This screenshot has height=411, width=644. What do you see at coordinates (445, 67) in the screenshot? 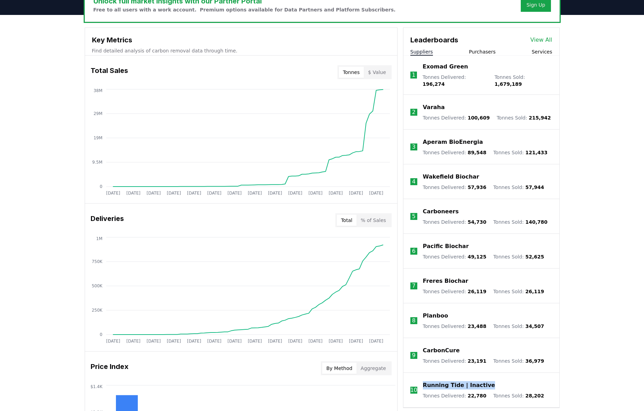
I see `a: Exomad Green` at bounding box center [445, 67].